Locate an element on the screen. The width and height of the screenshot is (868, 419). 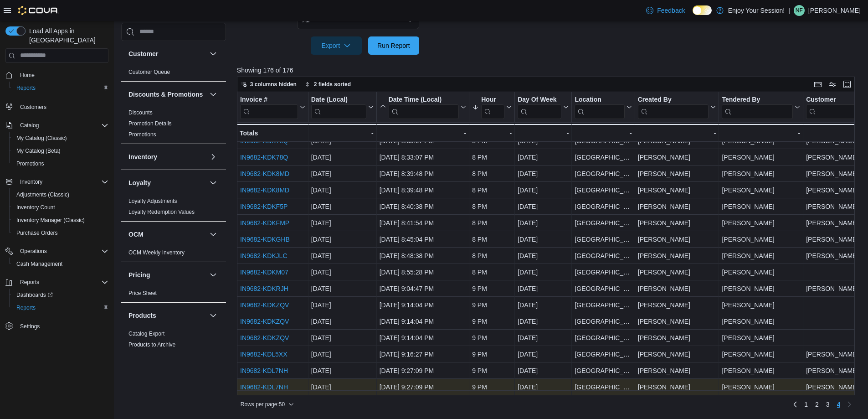
button: Catalog is located at coordinates (29, 125).